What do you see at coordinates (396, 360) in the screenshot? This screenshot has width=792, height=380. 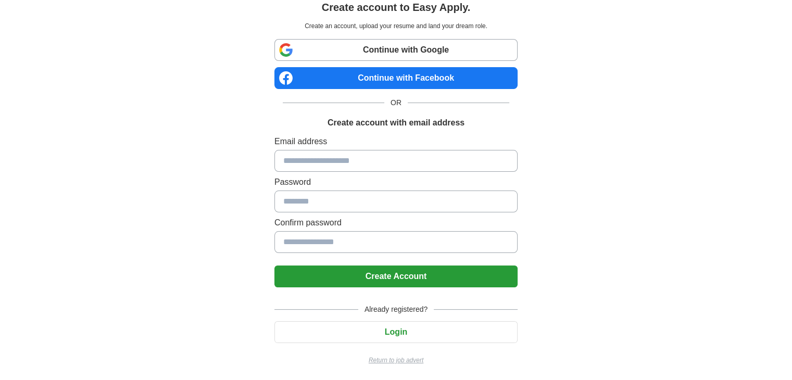 I see `a: Return to job advert` at bounding box center [396, 360].